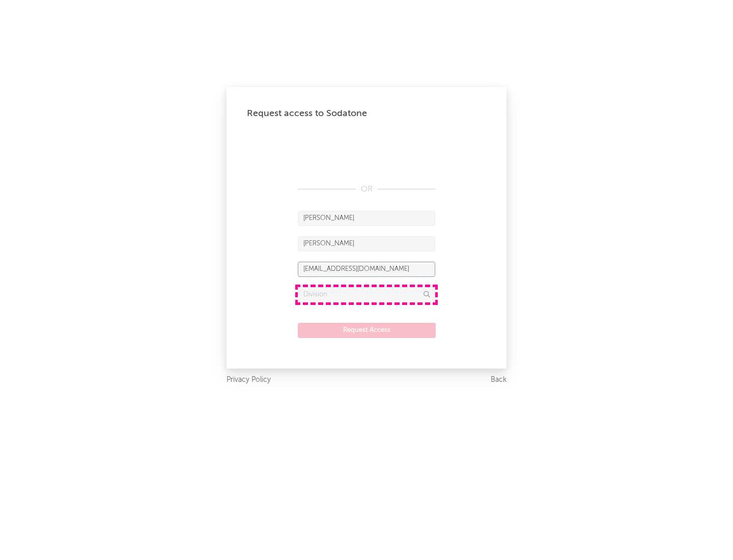 Image resolution: width=733 pixels, height=560 pixels. Describe the element at coordinates (366, 294) in the screenshot. I see `input: Division` at that location.